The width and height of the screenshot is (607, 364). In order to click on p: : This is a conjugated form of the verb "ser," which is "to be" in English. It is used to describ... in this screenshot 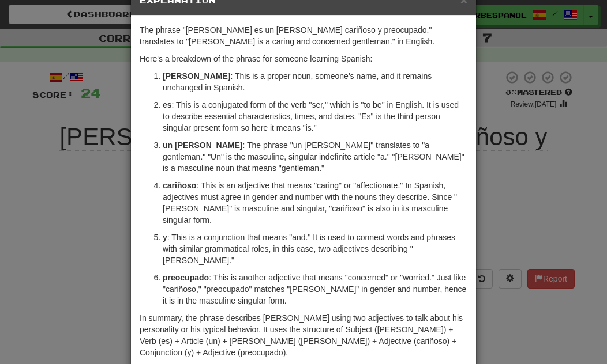, I will do `click(315, 117)`.